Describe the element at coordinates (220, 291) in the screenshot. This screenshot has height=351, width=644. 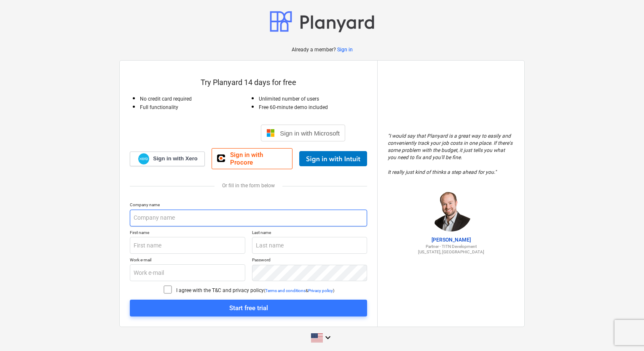
I see `p: I agree with the T&C and privacy policy` at that location.